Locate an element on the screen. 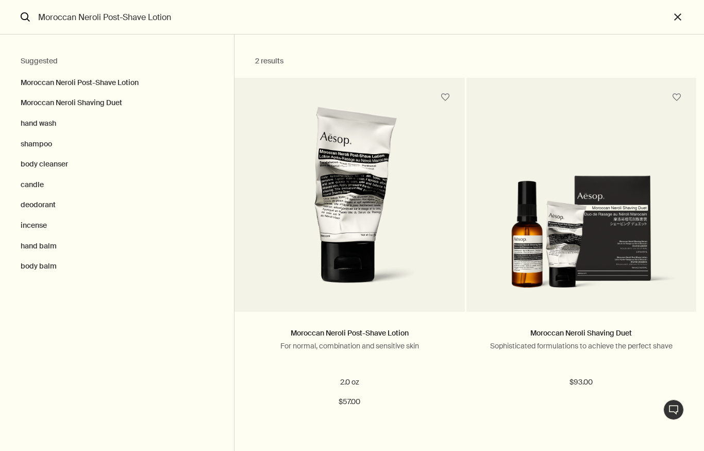  a: Moroccan Neroli Post-Shave Lotion in aluminium tube is located at coordinates (350, 209).